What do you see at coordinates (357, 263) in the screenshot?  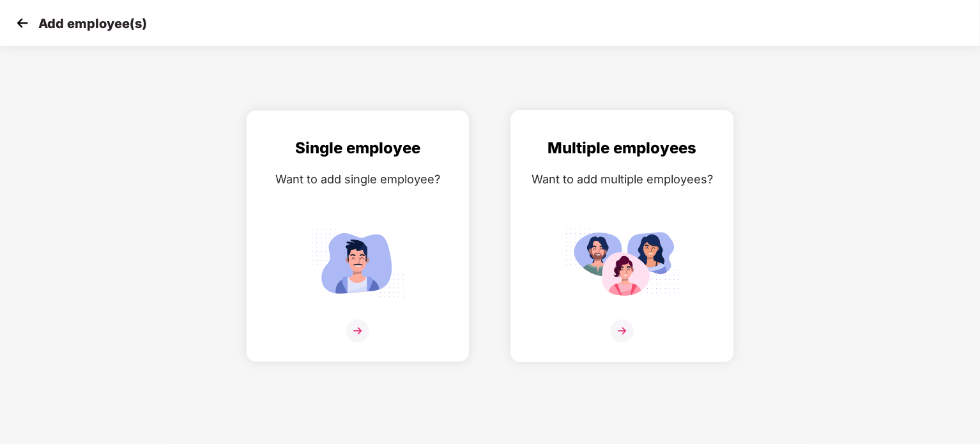 I see `img: svg+xml;base64,PHN2ZyB4bWxucz0iaHR0cDovL3d3dy53My5vcmcvMjAwMC9zdmciIGlkPSJTaW5nbGVfZW1wbG95ZWUiIH...` at bounding box center [357, 263].